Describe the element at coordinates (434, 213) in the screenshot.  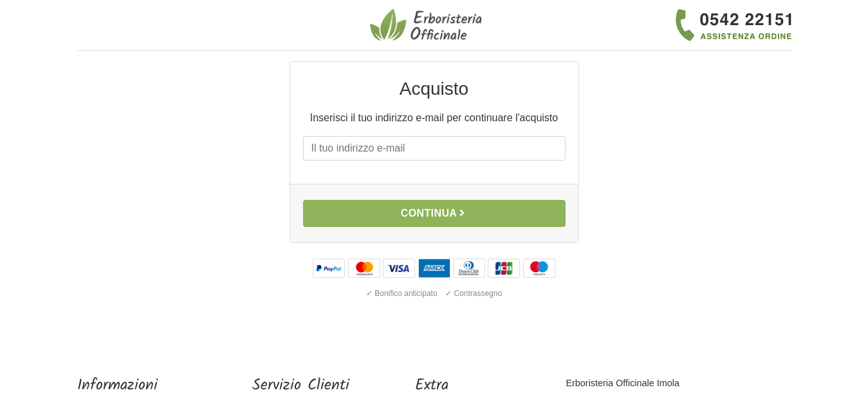
I see `button: Continua` at that location.